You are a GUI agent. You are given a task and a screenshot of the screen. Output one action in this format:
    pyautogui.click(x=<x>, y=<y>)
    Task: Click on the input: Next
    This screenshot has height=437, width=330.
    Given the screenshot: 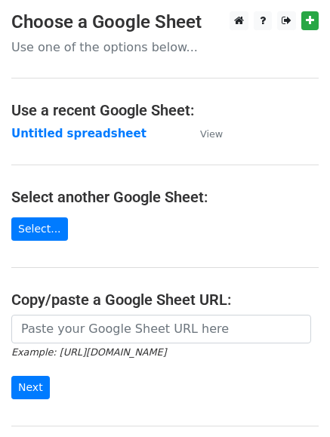 What is the action you would take?
    pyautogui.click(x=30, y=387)
    